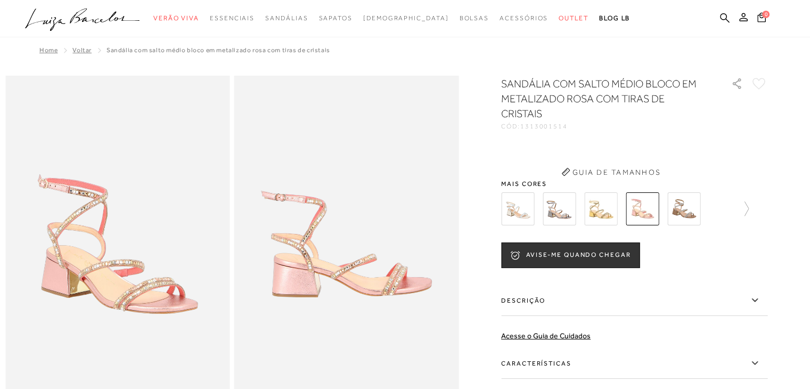 The image size is (810, 389). What do you see at coordinates (634, 184) in the screenshot?
I see `span: Mais cores` at bounding box center [634, 184].